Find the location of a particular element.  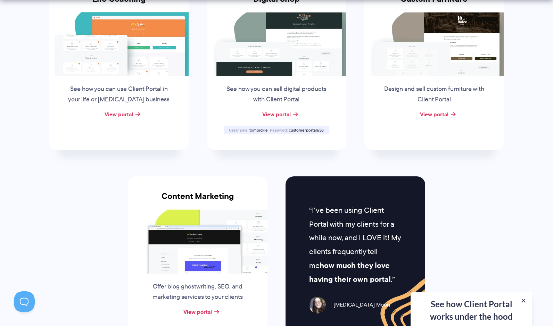

span: tompickle is located at coordinates (259, 130).